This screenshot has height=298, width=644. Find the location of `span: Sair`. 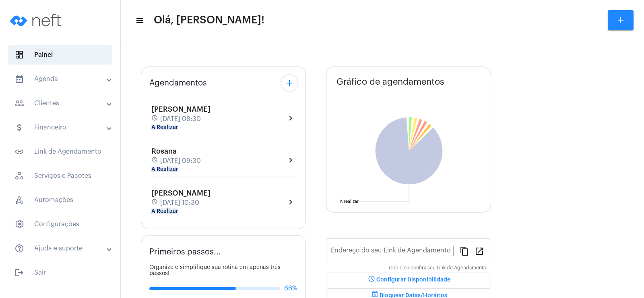

span: Sair is located at coordinates (60, 272).